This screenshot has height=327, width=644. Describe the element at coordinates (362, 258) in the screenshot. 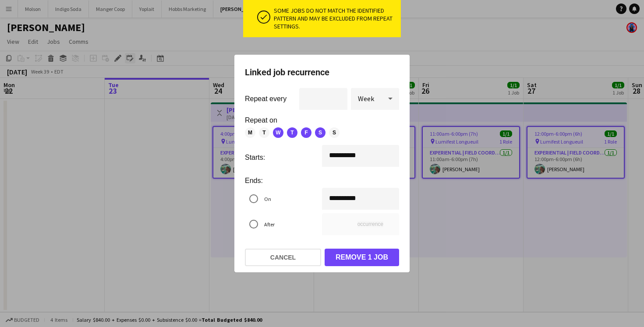

I see `button: Remove 1 job` at that location.